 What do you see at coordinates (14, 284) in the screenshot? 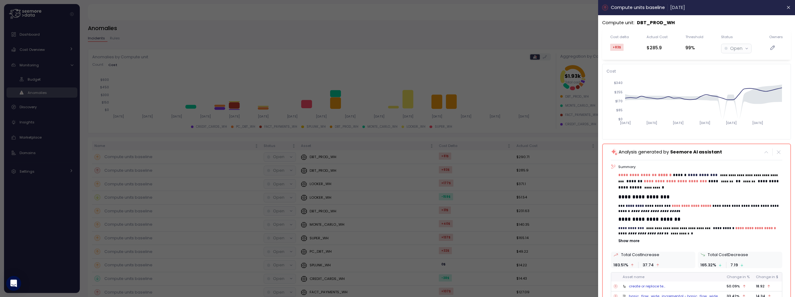
I see `div: Open Intercom Messenger` at bounding box center [14, 284].